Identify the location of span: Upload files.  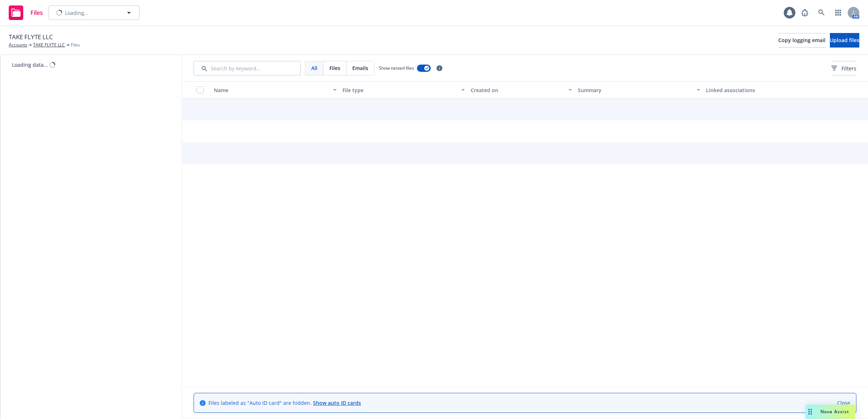
(844, 40).